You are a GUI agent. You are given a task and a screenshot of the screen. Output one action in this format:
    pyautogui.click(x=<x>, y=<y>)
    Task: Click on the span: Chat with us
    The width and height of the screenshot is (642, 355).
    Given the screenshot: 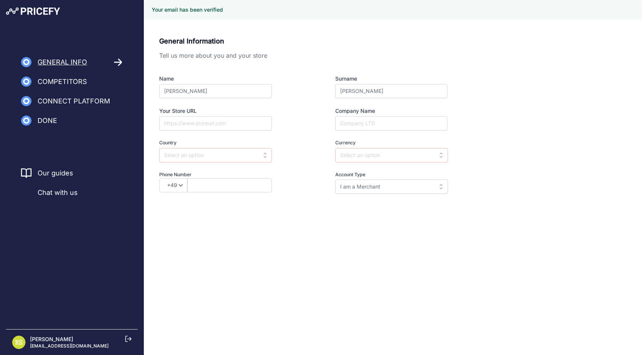 What is the action you would take?
    pyautogui.click(x=57, y=193)
    